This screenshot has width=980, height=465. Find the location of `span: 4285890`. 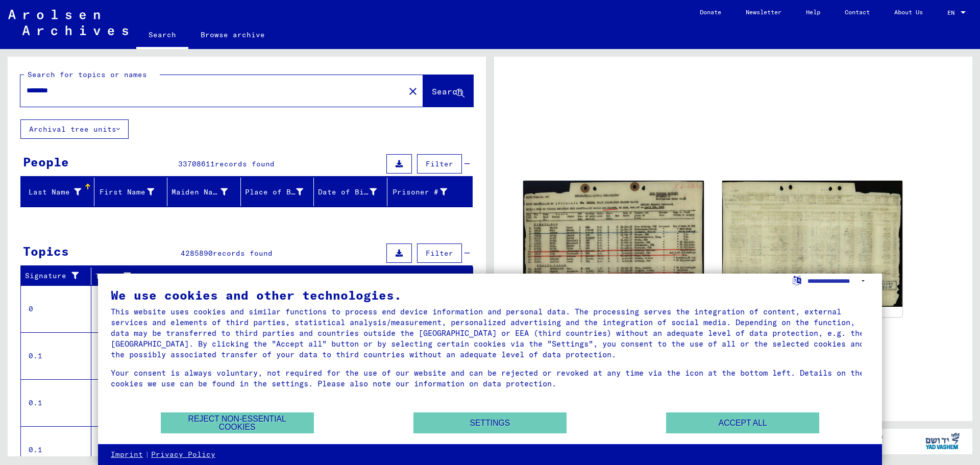

span: 4285890 is located at coordinates (196, 253).